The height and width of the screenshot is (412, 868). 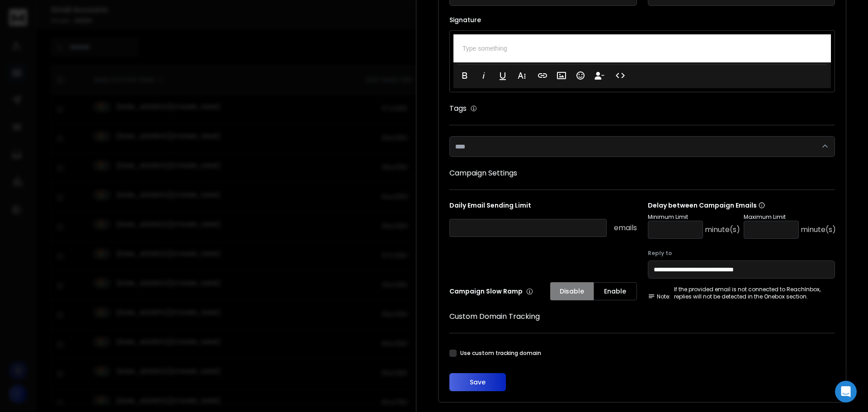 I want to click on button: Enable, so click(x=615, y=291).